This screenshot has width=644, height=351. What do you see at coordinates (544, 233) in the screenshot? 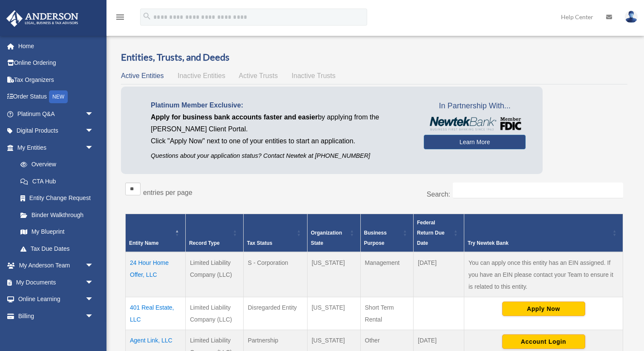
I see `th: Try Newtek Bank : Activate to sort` at bounding box center [544, 233].